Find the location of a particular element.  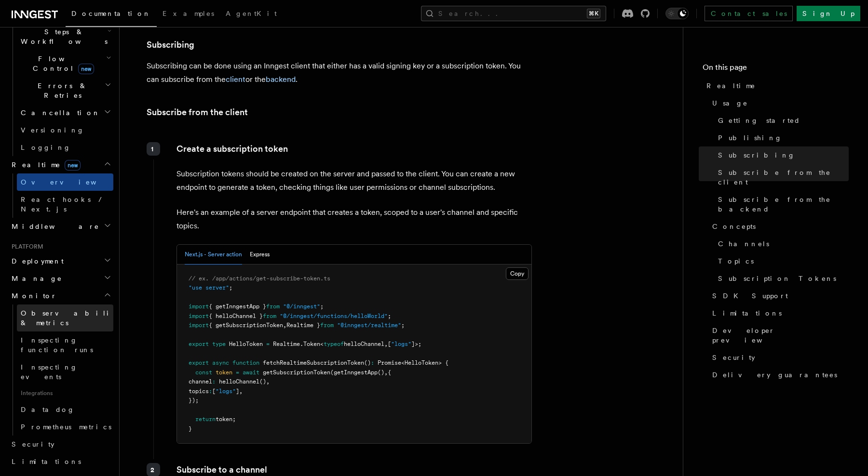

span: Topics is located at coordinates (735, 261).